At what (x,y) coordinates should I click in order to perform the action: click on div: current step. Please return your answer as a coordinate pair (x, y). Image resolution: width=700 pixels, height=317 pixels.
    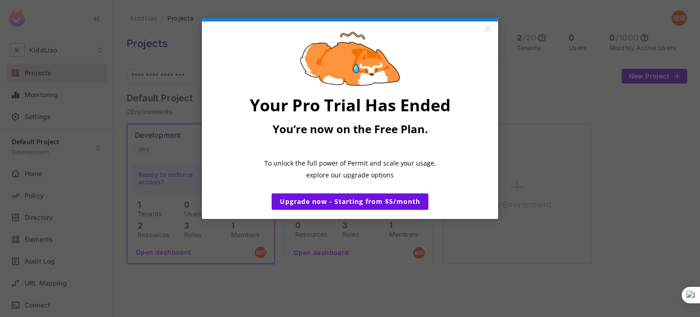
    Looking at the image, I should click on (350, 20).